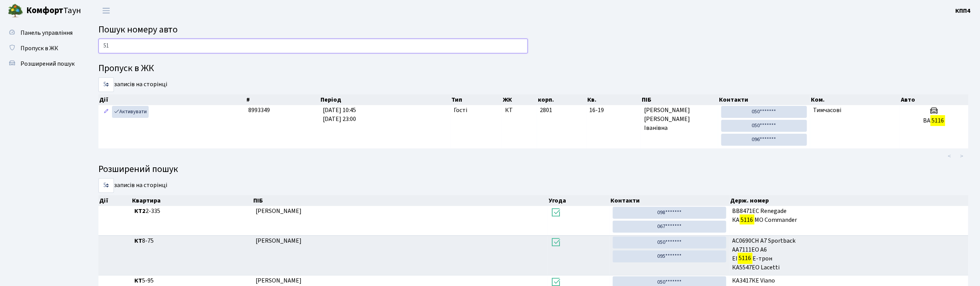  I want to click on th: Квартира, so click(192, 200).